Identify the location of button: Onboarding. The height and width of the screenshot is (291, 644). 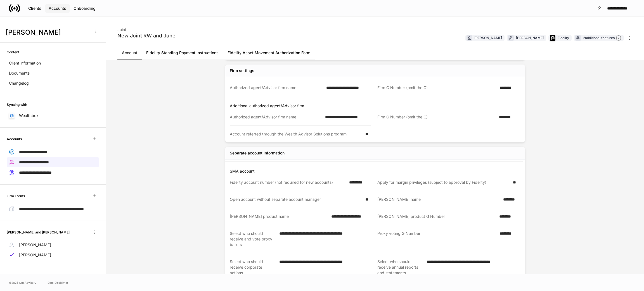
(84, 8).